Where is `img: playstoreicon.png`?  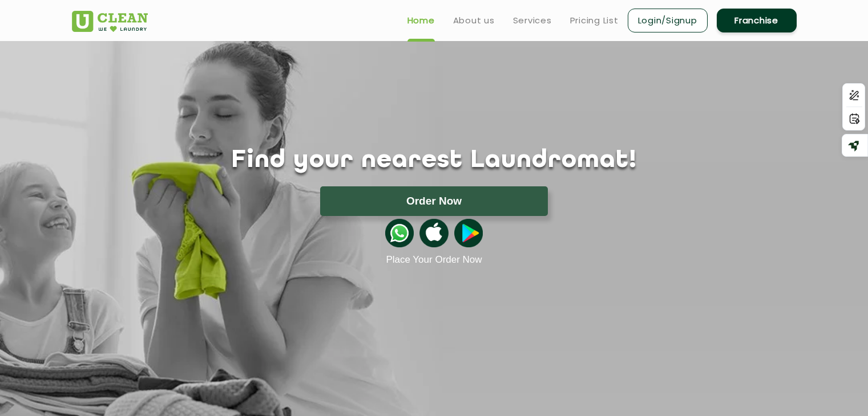
img: playstoreicon.png is located at coordinates (468, 234).